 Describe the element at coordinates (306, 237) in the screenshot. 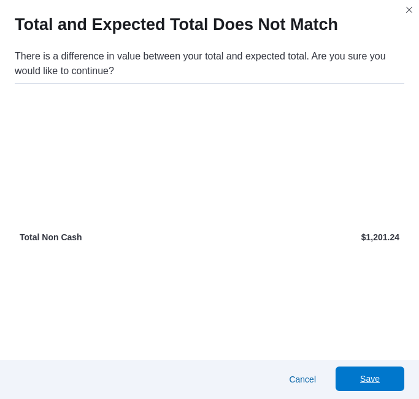

I see `p: $1,201.24` at that location.